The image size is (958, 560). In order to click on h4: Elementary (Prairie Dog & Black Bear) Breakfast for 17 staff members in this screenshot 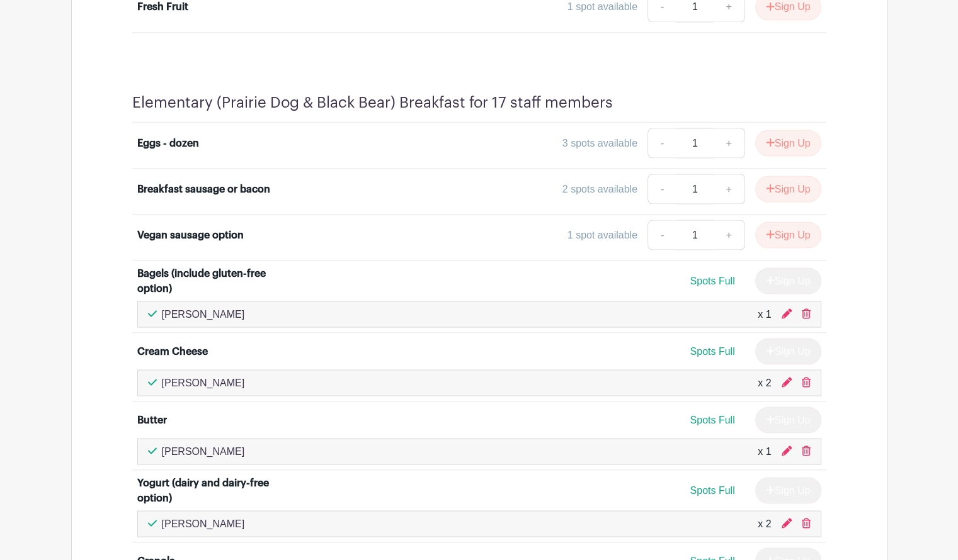, I will do `click(372, 102)`.